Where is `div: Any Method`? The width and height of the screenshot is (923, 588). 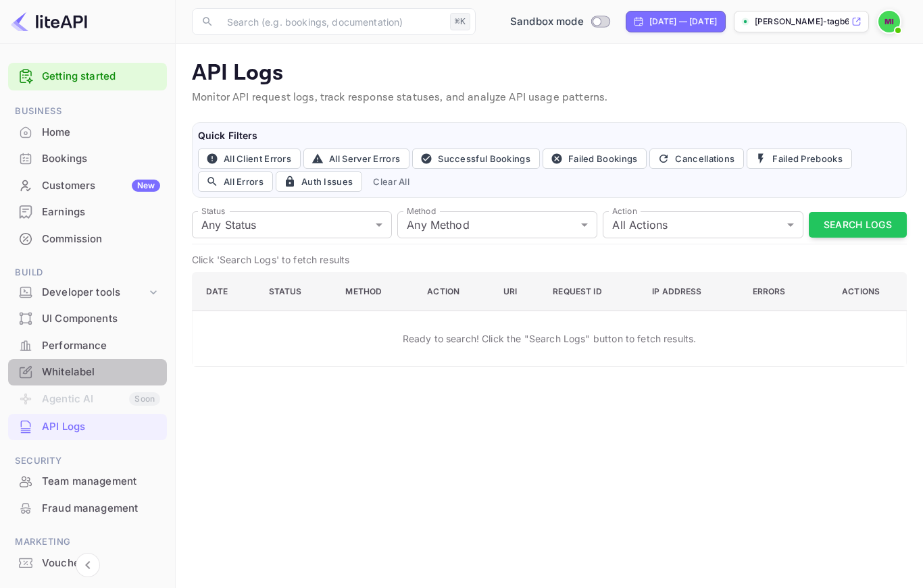 div: Any Method is located at coordinates (497, 224).